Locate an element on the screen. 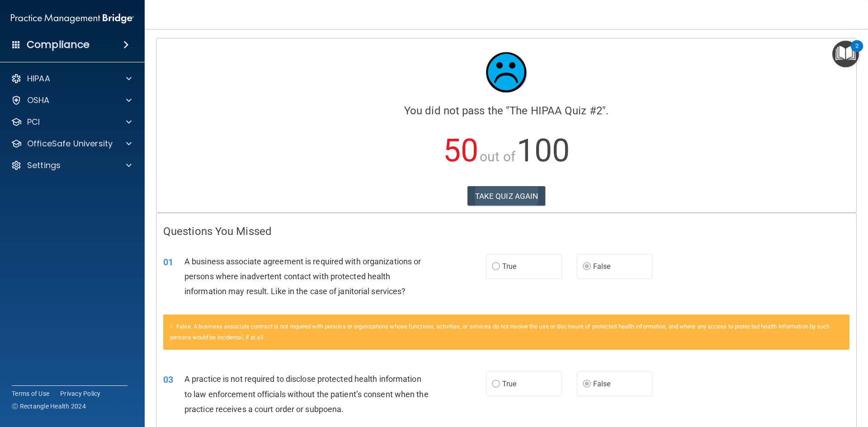 The height and width of the screenshot is (427, 868). a: PCI is located at coordinates (71, 122).